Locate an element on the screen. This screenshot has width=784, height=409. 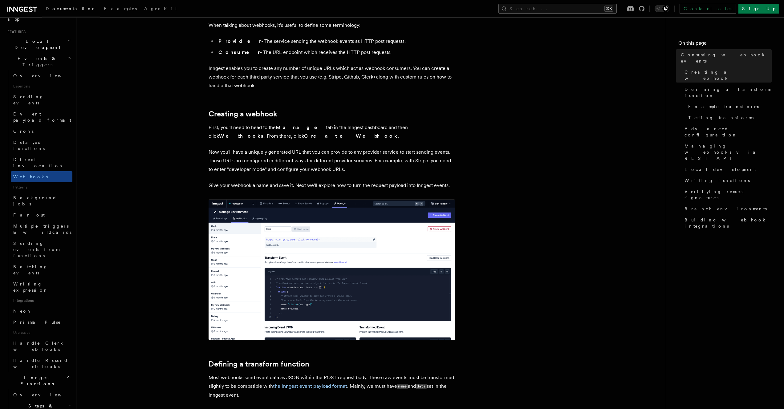
button: Toggle dark mode is located at coordinates (662, 9).